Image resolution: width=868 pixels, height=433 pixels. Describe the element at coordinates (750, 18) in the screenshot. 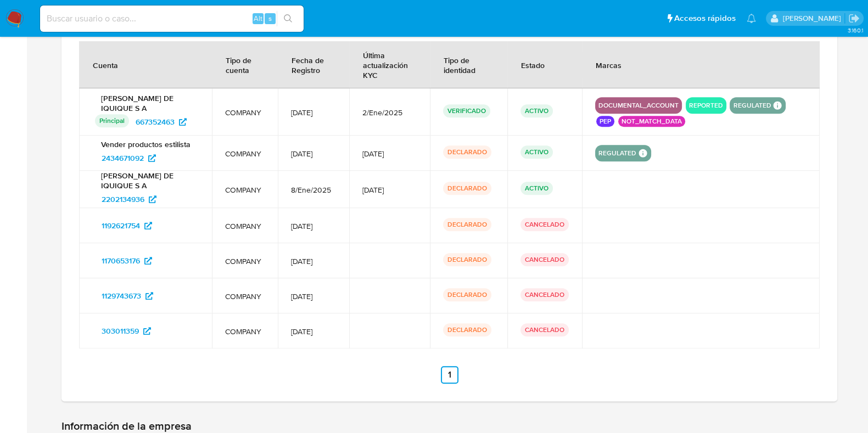

I see `a: Notificaciones` at that location.